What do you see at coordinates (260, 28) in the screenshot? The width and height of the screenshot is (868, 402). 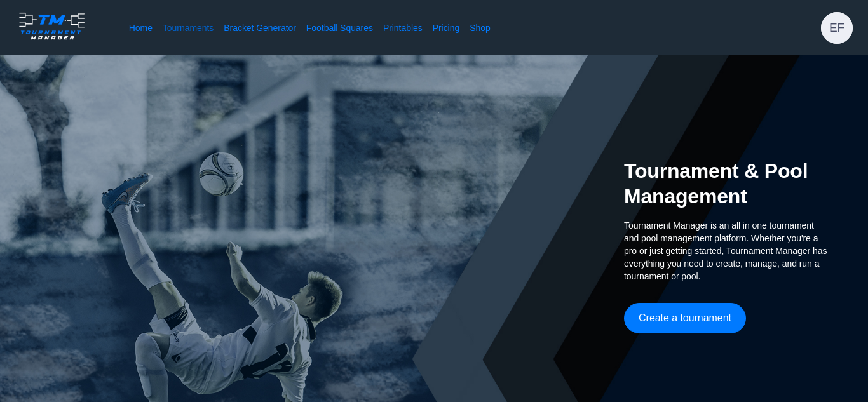 I see `a: Bracket Generator` at bounding box center [260, 28].